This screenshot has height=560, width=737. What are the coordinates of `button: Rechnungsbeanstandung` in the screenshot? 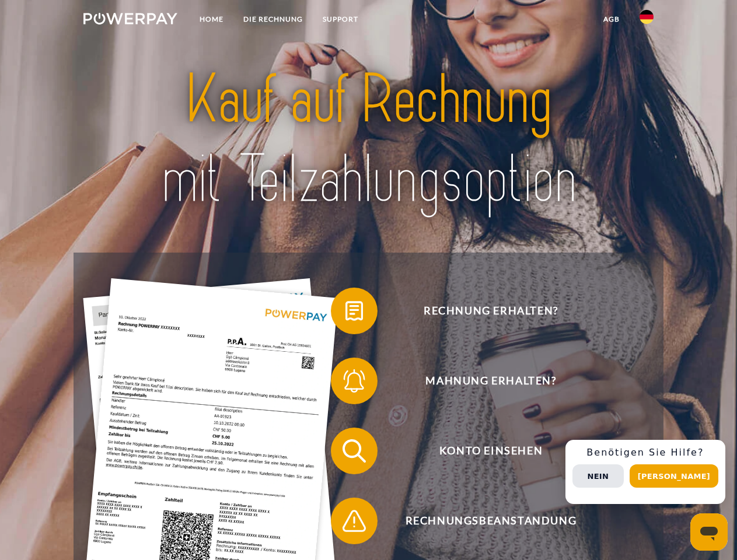 It's located at (483, 521).